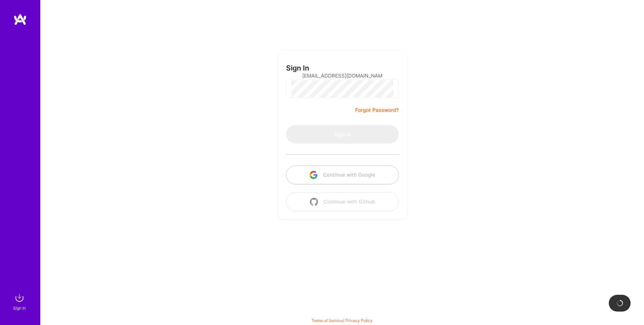 This screenshot has width=644, height=325. What do you see at coordinates (377, 110) in the screenshot?
I see `a: Forgot Password?` at bounding box center [377, 110].